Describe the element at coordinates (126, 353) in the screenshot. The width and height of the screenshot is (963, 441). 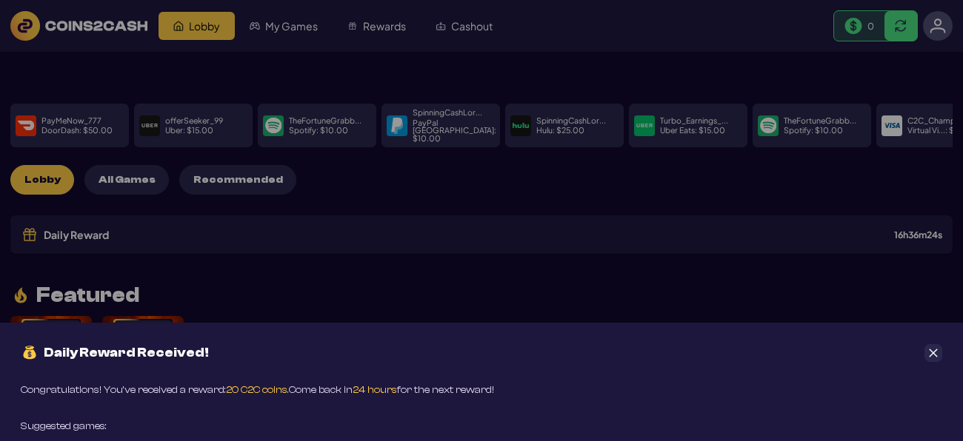
I see `span: Daily Reward Received!` at that location.